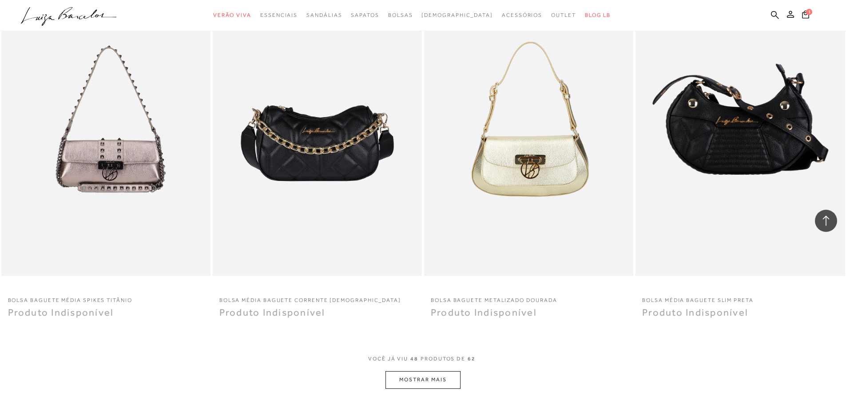 This screenshot has height=419, width=846. Describe the element at coordinates (106, 298) in the screenshot. I see `a: BOLSA BAGUETE MÉDIA SPIKES TITÂNIO` at that location.